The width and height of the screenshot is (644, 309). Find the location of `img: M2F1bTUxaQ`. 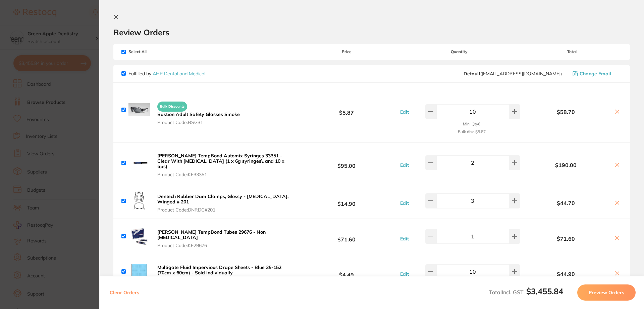

img: M2F1bTUxaQ is located at coordinates (139, 236).